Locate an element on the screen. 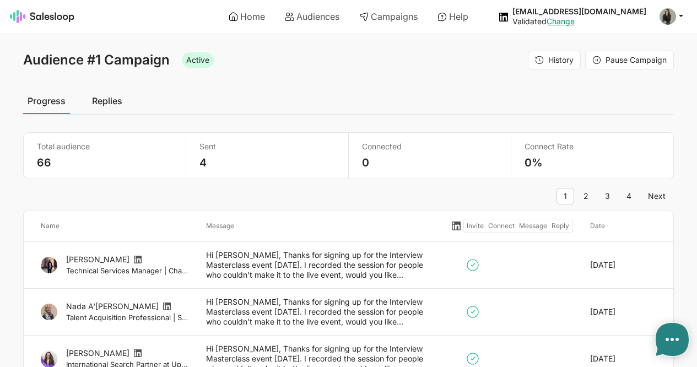  div: Reply is located at coordinates (560, 226).